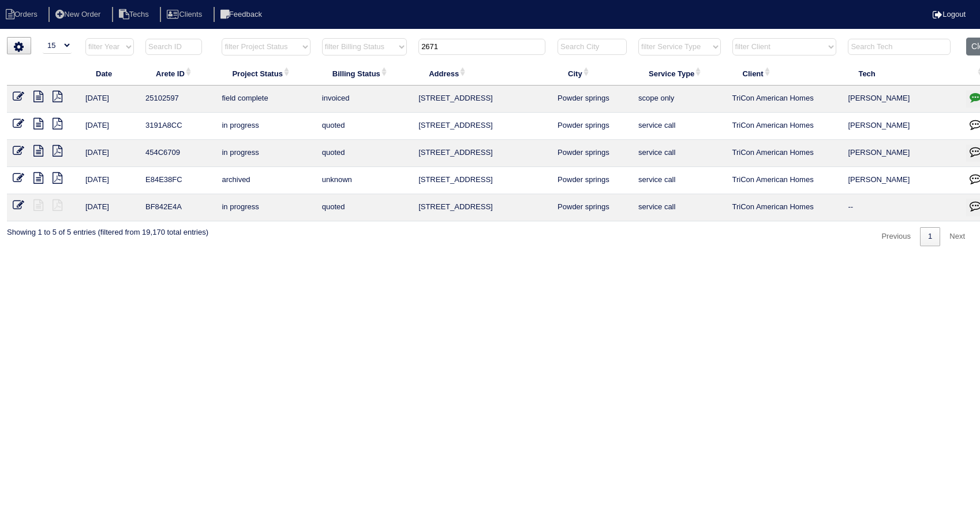  Describe the element at coordinates (79, 14) in the screenshot. I see `a: New Order` at that location.